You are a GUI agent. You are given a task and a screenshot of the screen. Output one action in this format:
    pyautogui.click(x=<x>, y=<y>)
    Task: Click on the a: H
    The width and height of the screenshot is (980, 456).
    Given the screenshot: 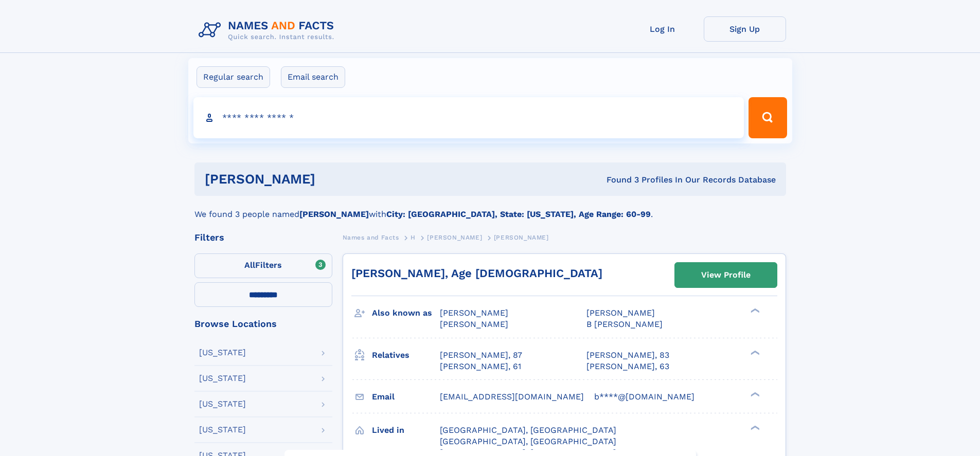 What is the action you would take?
    pyautogui.click(x=413, y=237)
    